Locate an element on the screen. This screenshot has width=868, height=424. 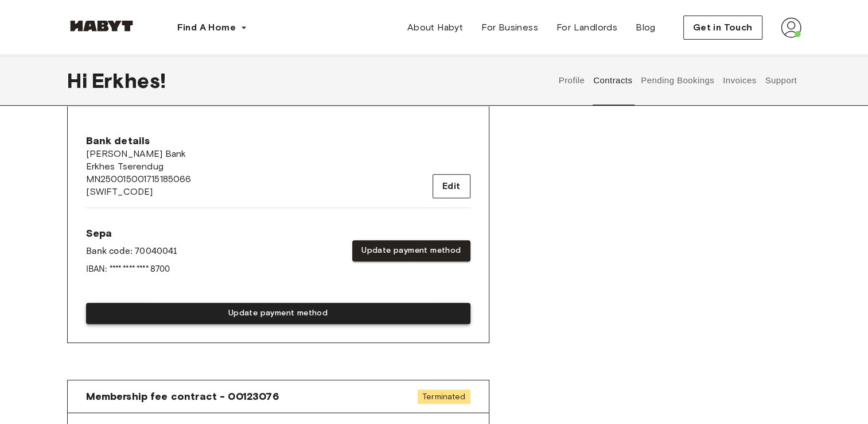
span: Erkhes Tserendug is located at coordinates (139, 167).